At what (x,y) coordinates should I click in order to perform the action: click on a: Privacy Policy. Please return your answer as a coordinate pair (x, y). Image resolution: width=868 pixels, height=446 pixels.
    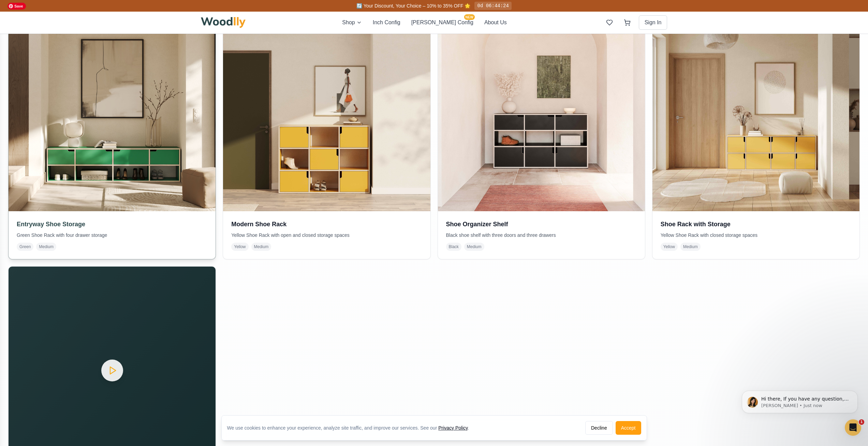
    Looking at the image, I should click on (453, 428).